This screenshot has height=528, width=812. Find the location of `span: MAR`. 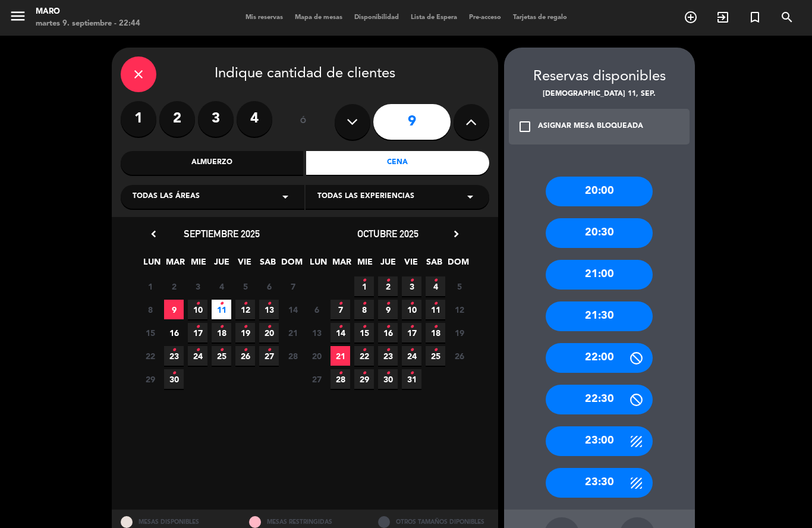

span: MAR is located at coordinates (175, 264).